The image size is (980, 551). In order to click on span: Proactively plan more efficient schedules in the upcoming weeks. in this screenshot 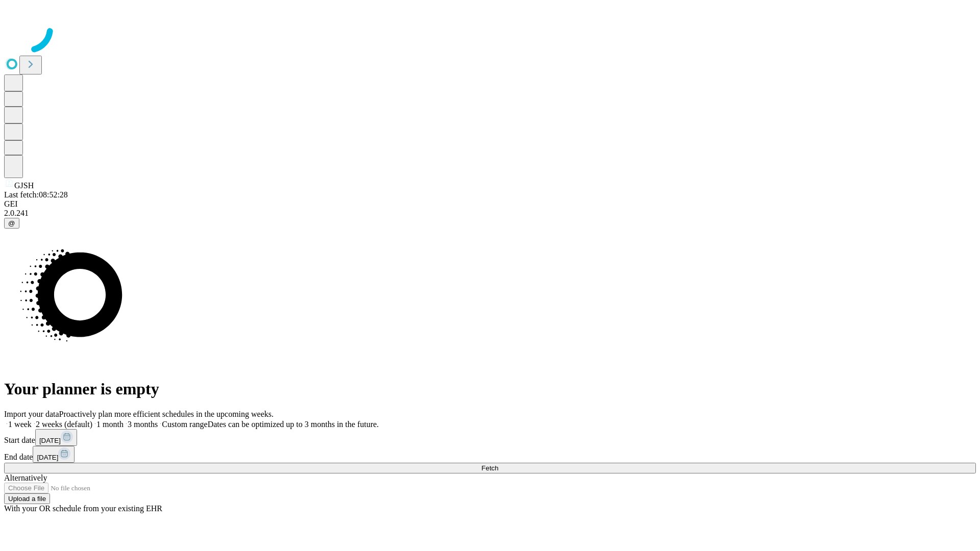, I will do `click(166, 414)`.